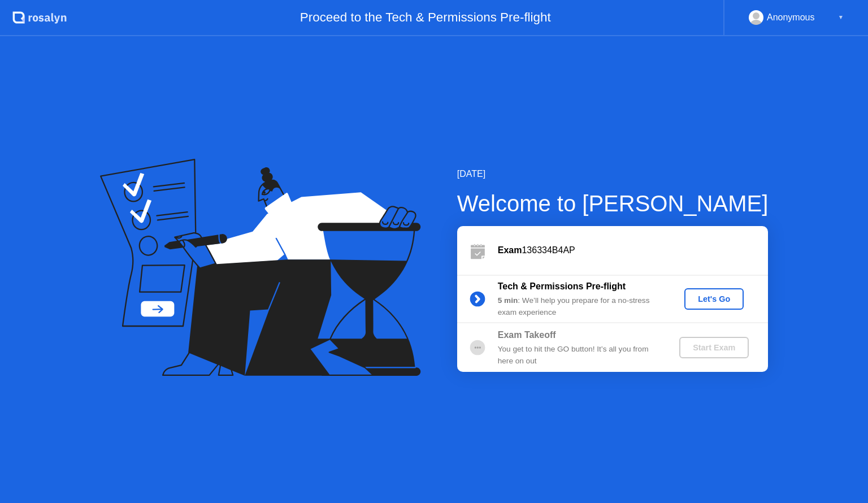 The width and height of the screenshot is (868, 503). Describe the element at coordinates (510, 250) in the screenshot. I see `b: Exam` at that location.